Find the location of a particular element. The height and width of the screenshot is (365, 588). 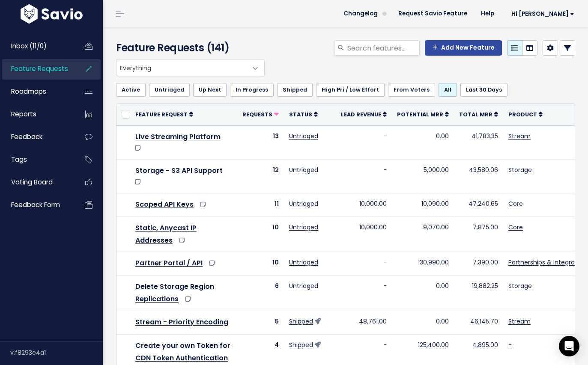

a: Feature Request is located at coordinates (164, 115).